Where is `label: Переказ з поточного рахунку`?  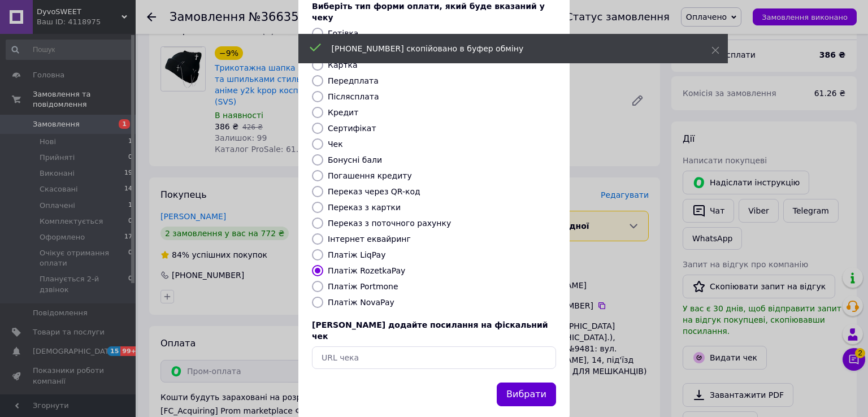 label: Переказ з поточного рахунку is located at coordinates (390, 223).